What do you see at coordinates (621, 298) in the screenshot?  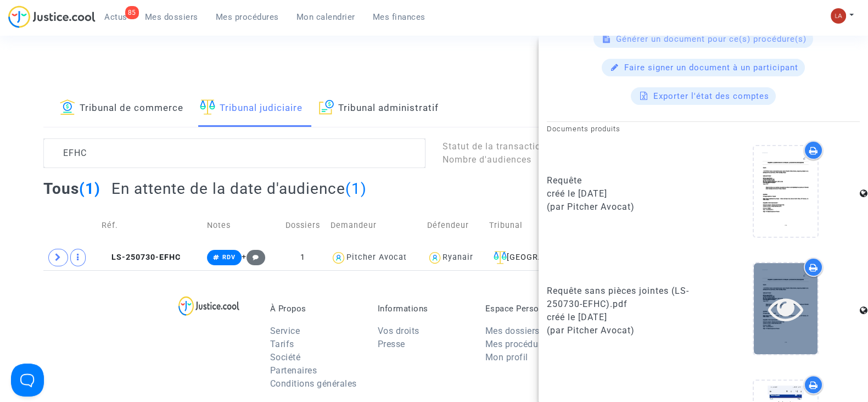 I see `div: Requête sans pièces jointes (LS-250730-EFHC).pdf` at bounding box center [621, 298].